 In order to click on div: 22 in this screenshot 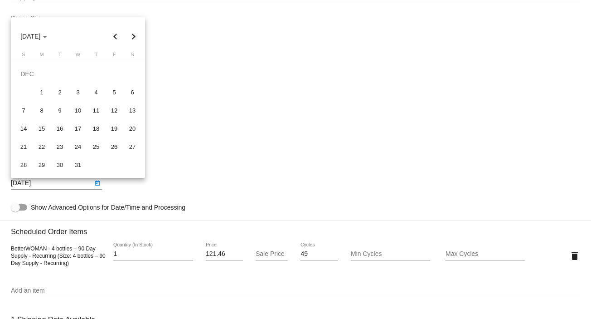, I will do `click(42, 146)`.